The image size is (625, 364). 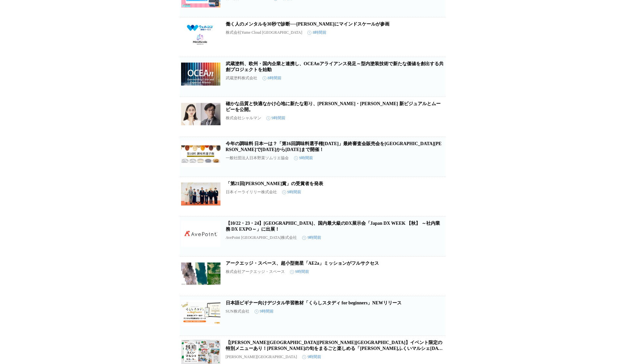 What do you see at coordinates (302, 263) in the screenshot?
I see `a: アークエッジ・スペース、超小型衛星「AE2a」ミッションがフルサクセス` at bounding box center [302, 263].